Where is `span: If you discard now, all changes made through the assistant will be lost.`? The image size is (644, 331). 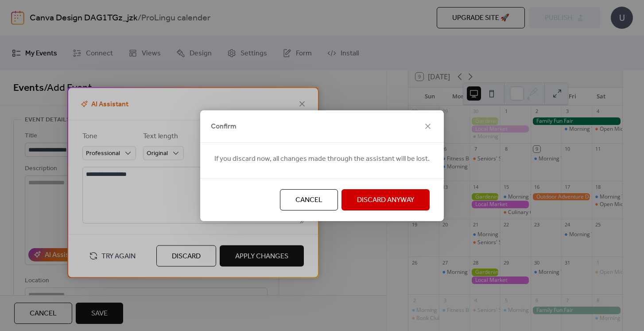 span: If you discard now, all changes made through the assistant will be lost. is located at coordinates (322, 159).